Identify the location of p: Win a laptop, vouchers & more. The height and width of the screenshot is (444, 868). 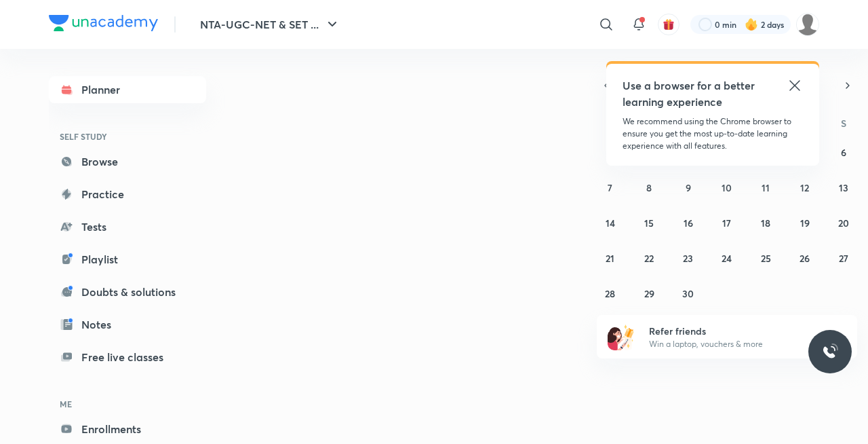
(733, 344).